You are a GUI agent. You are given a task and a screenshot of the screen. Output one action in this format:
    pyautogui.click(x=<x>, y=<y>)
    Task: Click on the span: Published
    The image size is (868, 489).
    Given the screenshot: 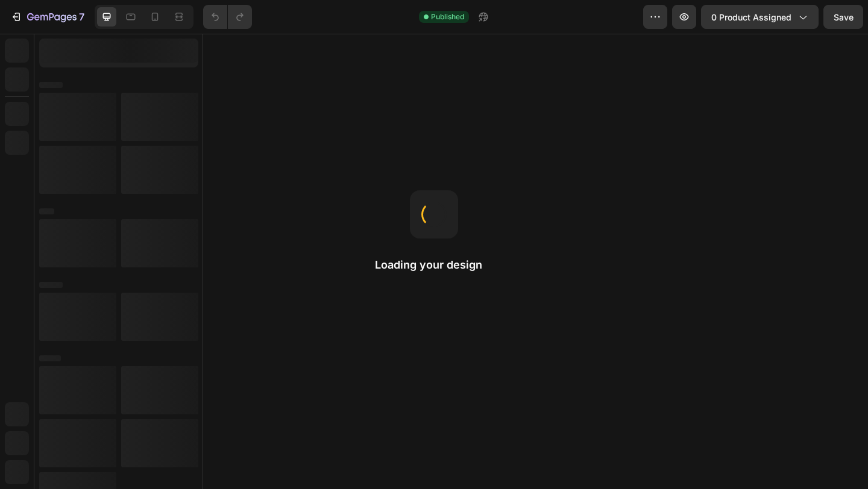 What is the action you would take?
    pyautogui.click(x=447, y=17)
    